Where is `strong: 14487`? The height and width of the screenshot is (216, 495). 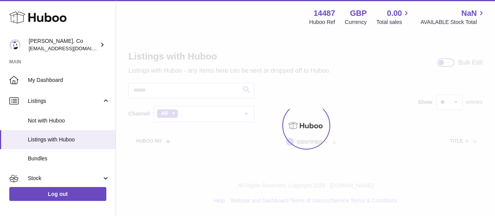 strong: 14487 is located at coordinates (325, 13).